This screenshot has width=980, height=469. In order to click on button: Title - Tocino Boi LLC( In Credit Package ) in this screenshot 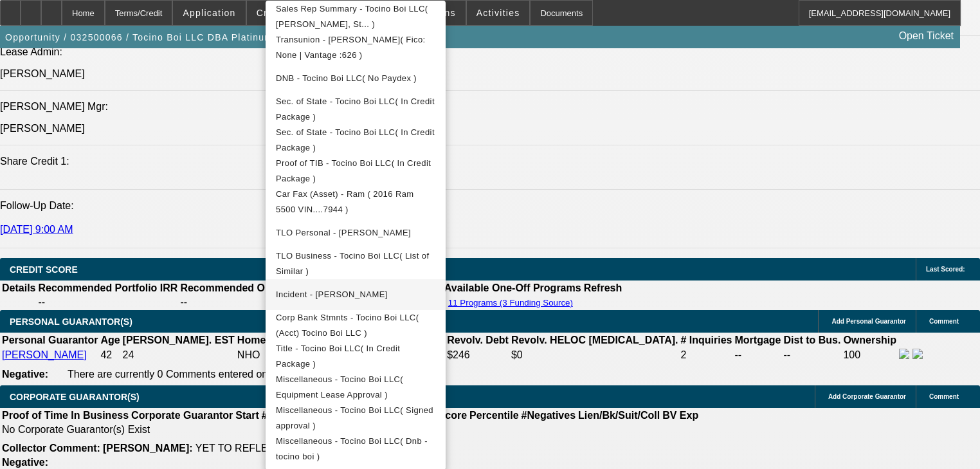, I will do `click(356, 356)`.